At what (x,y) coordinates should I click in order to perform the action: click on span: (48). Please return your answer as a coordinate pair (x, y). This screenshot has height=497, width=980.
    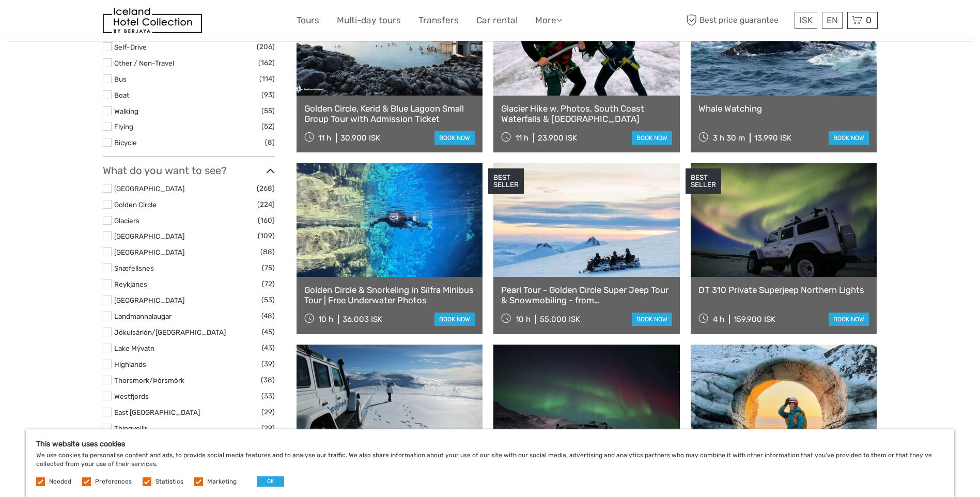
    Looking at the image, I should click on (268, 316).